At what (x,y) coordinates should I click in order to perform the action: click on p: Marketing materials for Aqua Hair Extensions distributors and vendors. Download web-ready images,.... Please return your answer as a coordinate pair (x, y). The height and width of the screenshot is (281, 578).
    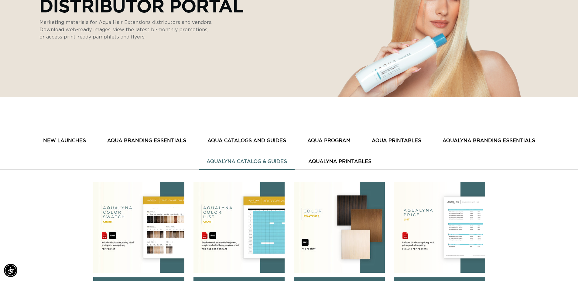
    Looking at the image, I should click on (126, 30).